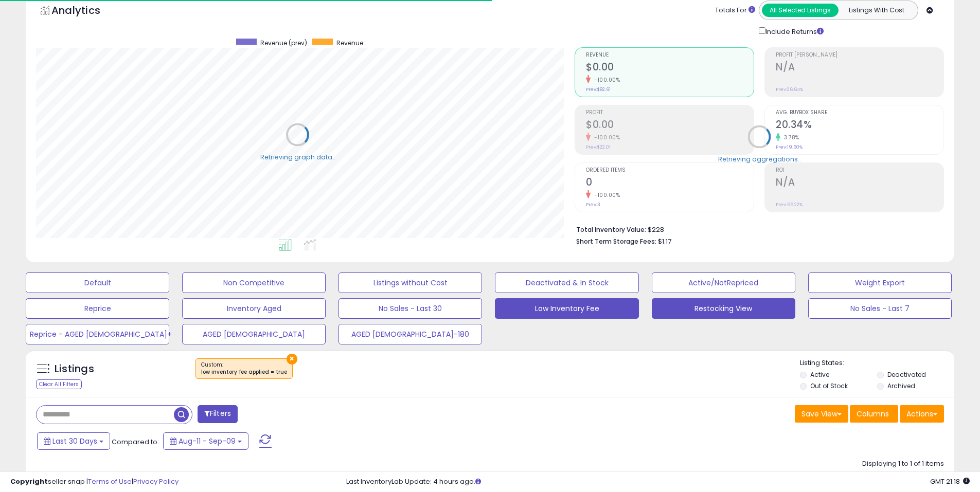  What do you see at coordinates (949, 481) in the screenshot?
I see `span: 2025-10-10 21:18 GMT` at bounding box center [949, 481].